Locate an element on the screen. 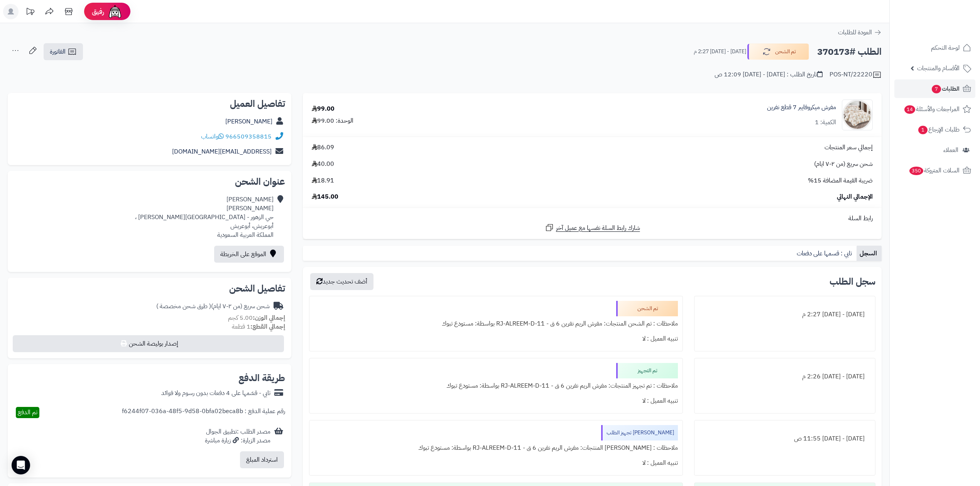 The image size is (980, 486). strong: إجمالي الوزن: is located at coordinates (269, 318).